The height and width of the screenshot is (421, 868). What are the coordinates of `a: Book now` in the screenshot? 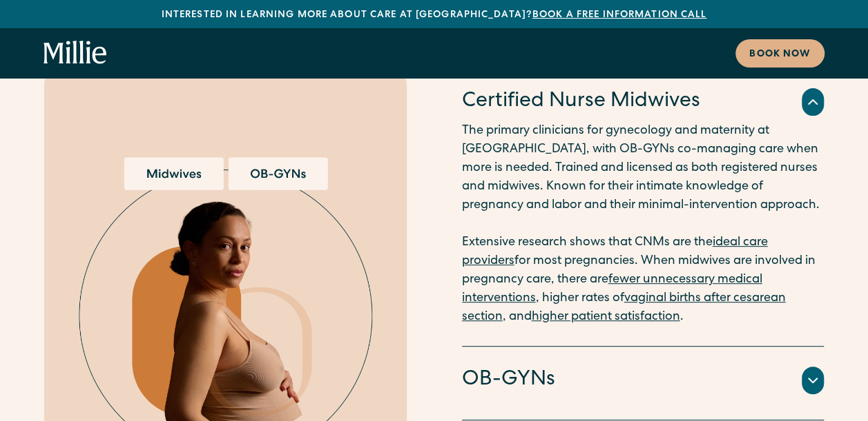 It's located at (780, 53).